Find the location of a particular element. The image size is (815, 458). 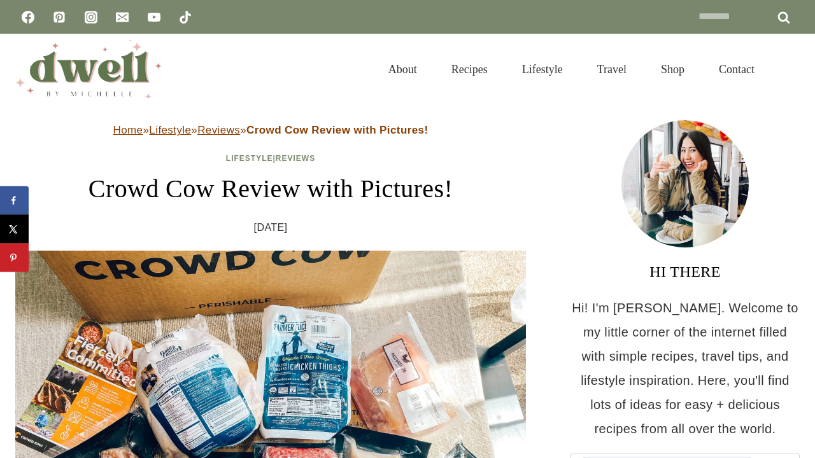

a: Travel is located at coordinates (612, 69).